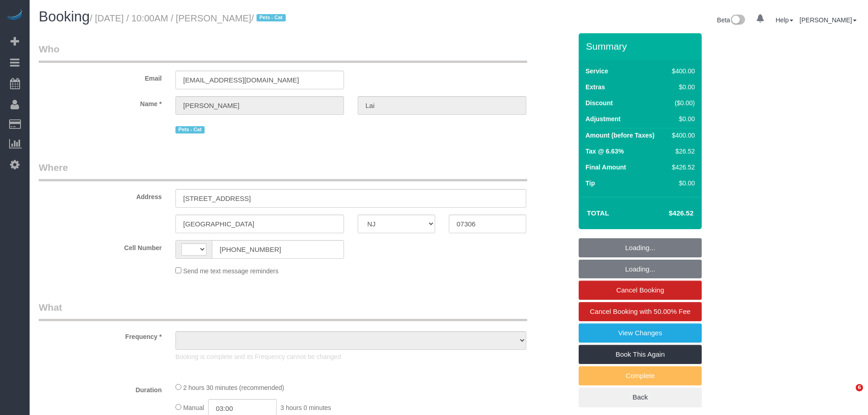 This screenshot has width=868, height=415. Describe the element at coordinates (605, 151) in the screenshot. I see `label: Tax @ 6.63%` at that location.